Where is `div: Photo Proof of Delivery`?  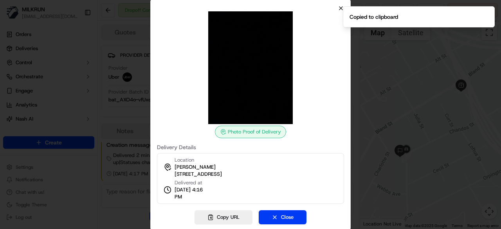 div: Photo Proof of Delivery is located at coordinates (251, 132).